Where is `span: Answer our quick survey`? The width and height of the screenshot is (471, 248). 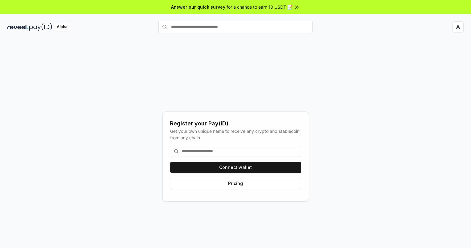 span: Answer our quick survey is located at coordinates (198, 7).